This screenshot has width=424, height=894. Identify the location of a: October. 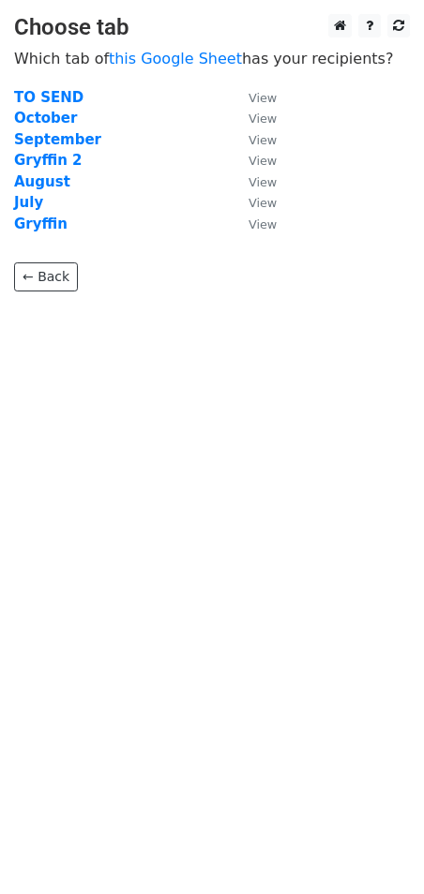
(45, 118).